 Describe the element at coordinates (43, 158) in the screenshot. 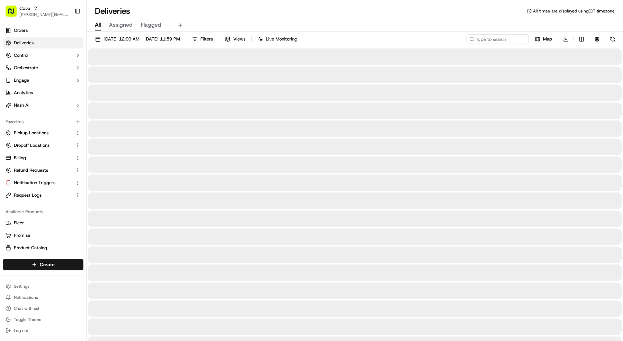

I see `button: Billing` at that location.